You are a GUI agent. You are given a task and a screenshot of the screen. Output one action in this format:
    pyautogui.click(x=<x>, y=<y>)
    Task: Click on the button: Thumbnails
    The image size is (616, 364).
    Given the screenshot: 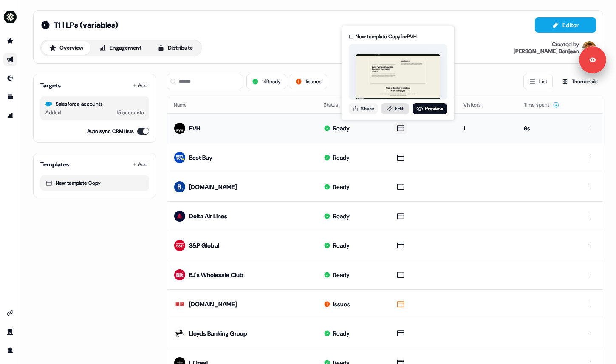 What is the action you would take?
    pyautogui.click(x=579, y=81)
    